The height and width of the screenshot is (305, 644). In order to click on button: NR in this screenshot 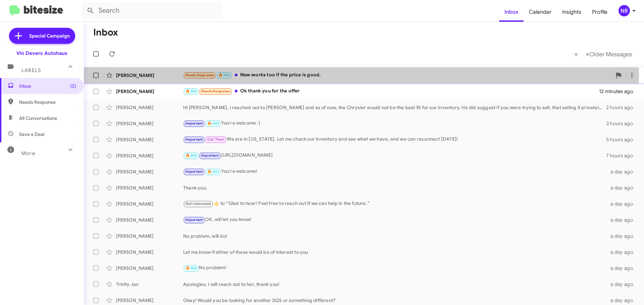, I will do `click(624, 11)`.